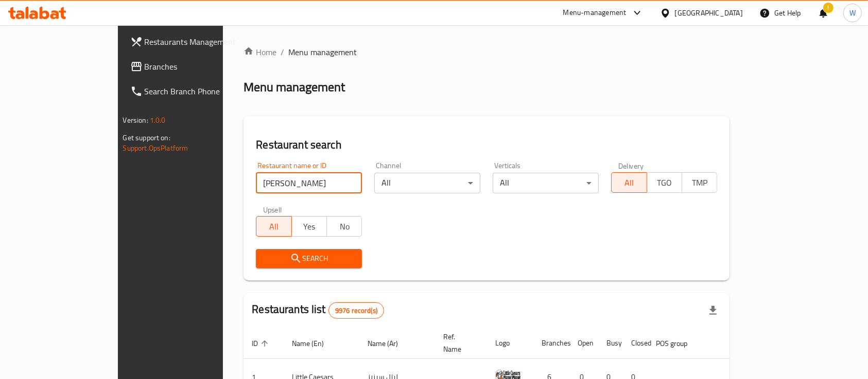  I want to click on th: Logo, so click(510, 343).